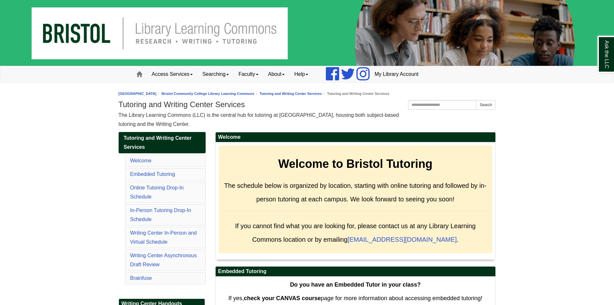  What do you see at coordinates (163, 237) in the screenshot?
I see `a: Writing Center In-Person and Virtual Schedule` at bounding box center [163, 237].